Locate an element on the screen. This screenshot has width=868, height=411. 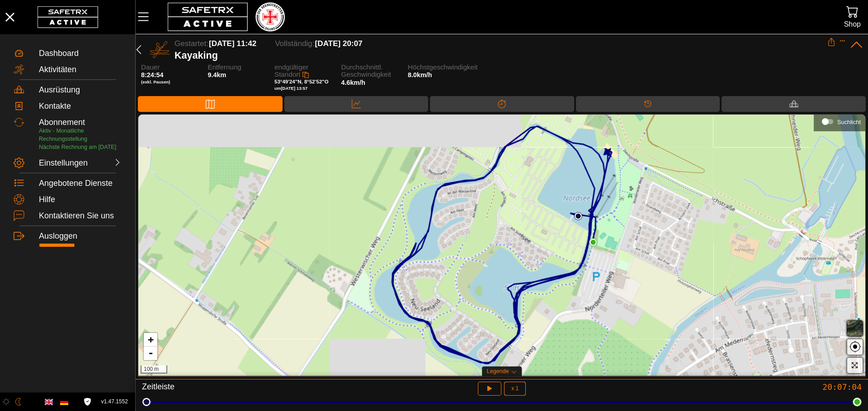
img: RescueLogo.png is located at coordinates (270, 17).